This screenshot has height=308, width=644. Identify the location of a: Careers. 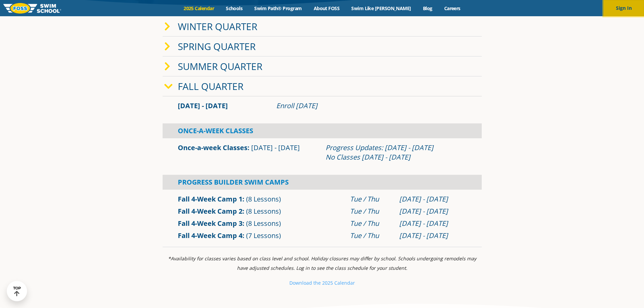
(452, 8).